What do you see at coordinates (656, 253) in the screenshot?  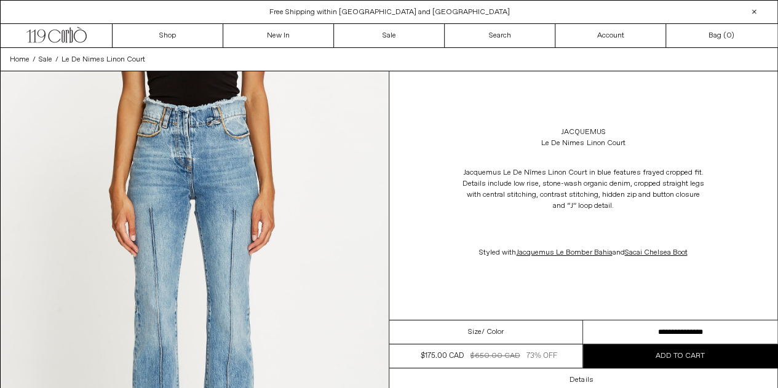 I see `span: Sacai Chelsea Boot` at bounding box center [656, 253].